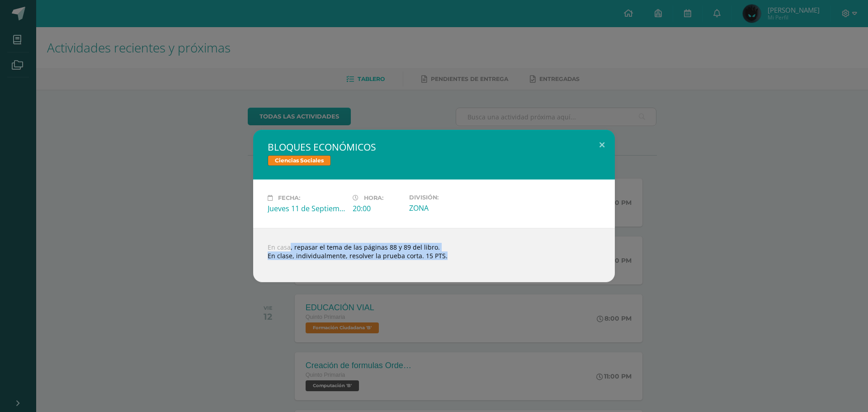 Image resolution: width=868 pixels, height=412 pixels. I want to click on h2: BLOQUES ECONÓMICOS, so click(434, 147).